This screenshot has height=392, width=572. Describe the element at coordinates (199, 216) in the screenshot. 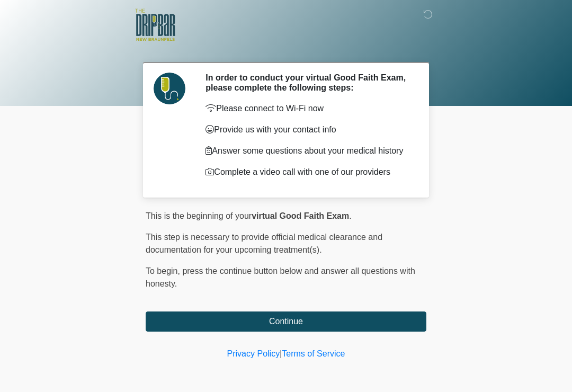

I see `span: This is the beginning of your` at that location.